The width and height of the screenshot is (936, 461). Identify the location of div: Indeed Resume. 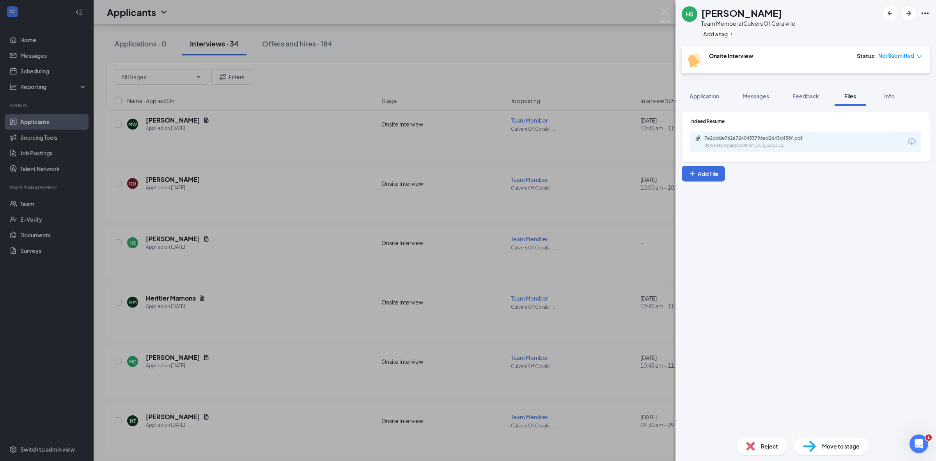
(806, 121).